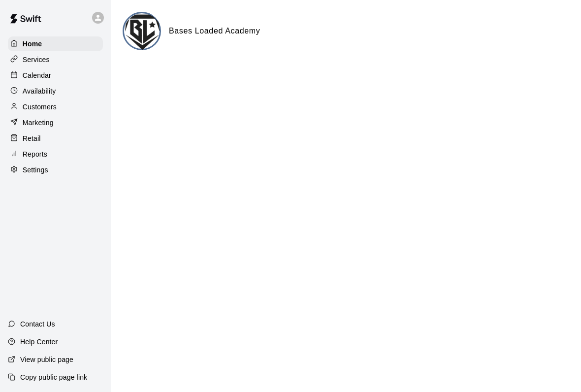 This screenshot has width=581, height=392. I want to click on p: Retail, so click(31, 139).